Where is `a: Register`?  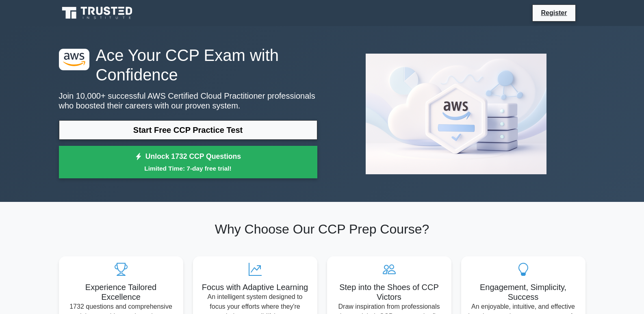 a: Register is located at coordinates (554, 12).